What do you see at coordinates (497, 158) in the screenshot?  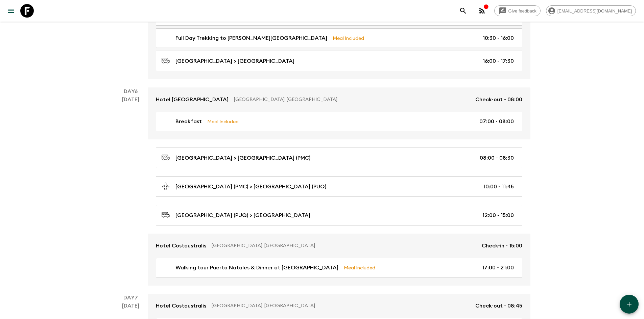 I see `p: 08:00 - 08:30` at bounding box center [497, 158].